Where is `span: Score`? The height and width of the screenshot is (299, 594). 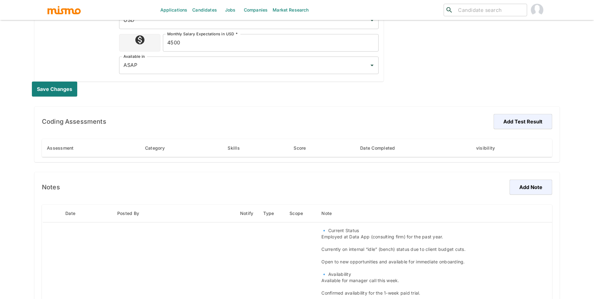
span: Score is located at coordinates (303, 148).